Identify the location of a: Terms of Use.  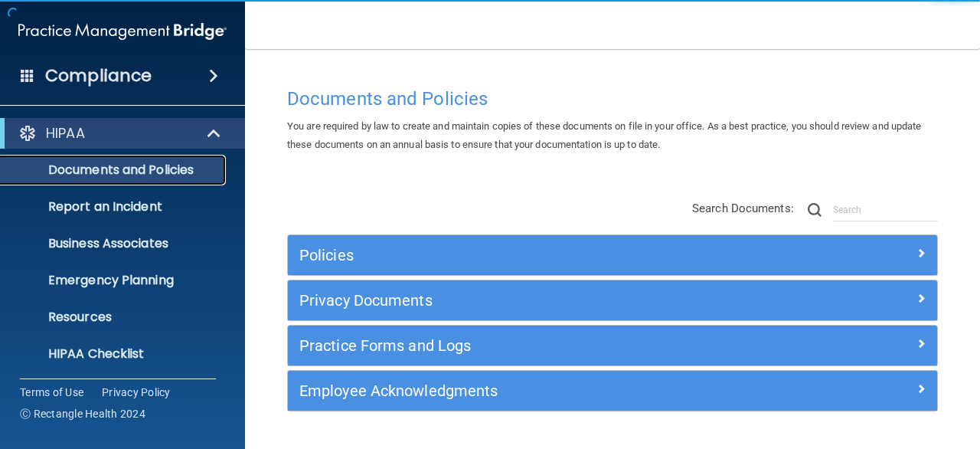
(51, 392).